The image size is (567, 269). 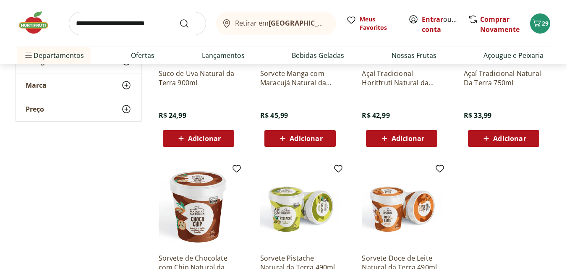 What do you see at coordinates (379, 24) in the screenshot?
I see `span: Meus Favoritos` at bounding box center [379, 24].